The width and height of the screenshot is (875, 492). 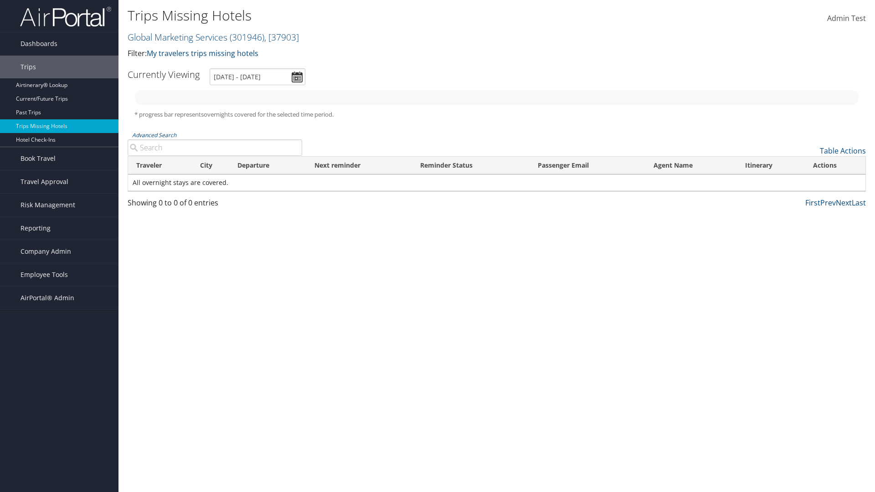 What do you see at coordinates (154, 135) in the screenshot?
I see `a: Advanced Search` at bounding box center [154, 135].